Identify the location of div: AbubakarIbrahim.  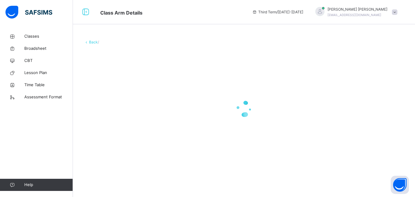
(355, 12).